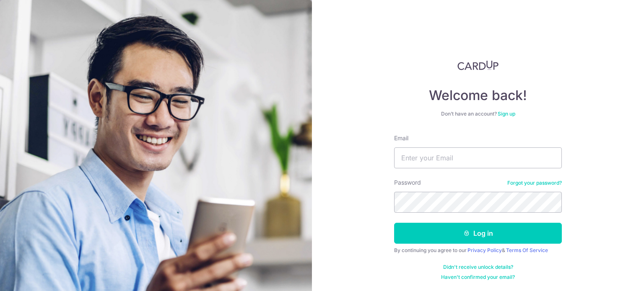  What do you see at coordinates (484, 250) in the screenshot?
I see `a: Privacy Policy` at bounding box center [484, 250].